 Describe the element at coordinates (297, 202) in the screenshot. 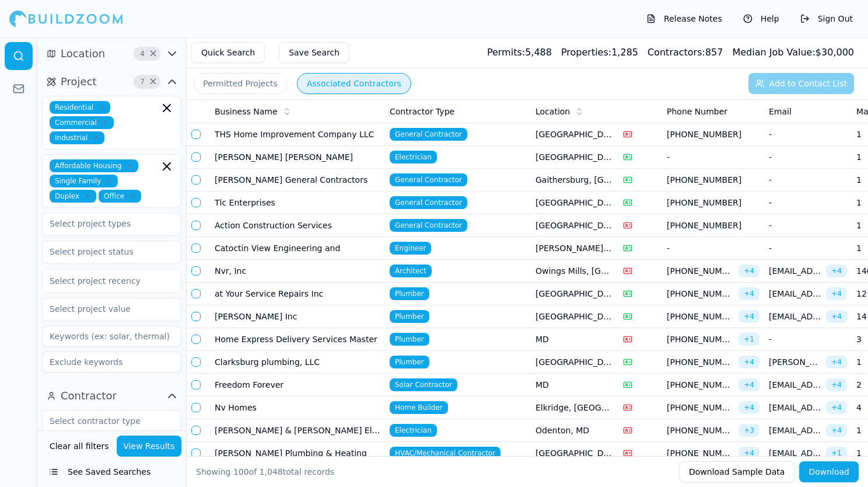

I see `td: Tlc Enterprises` at that location.